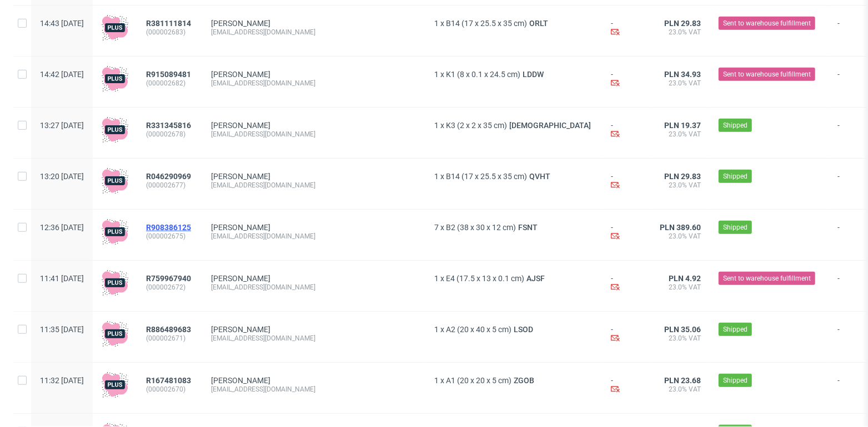  What do you see at coordinates (169, 278) in the screenshot?
I see `a: R759967940` at bounding box center [169, 278].